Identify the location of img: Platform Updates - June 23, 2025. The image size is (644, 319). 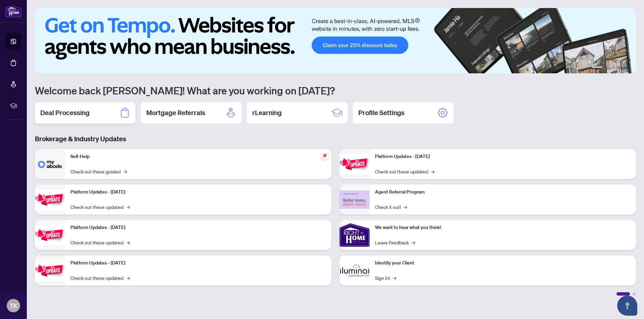
(354, 164).